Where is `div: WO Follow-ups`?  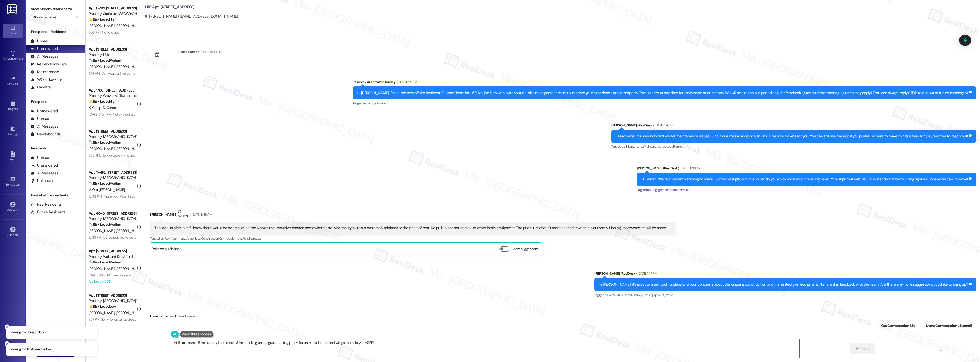 div: WO Follow-ups is located at coordinates (47, 79).